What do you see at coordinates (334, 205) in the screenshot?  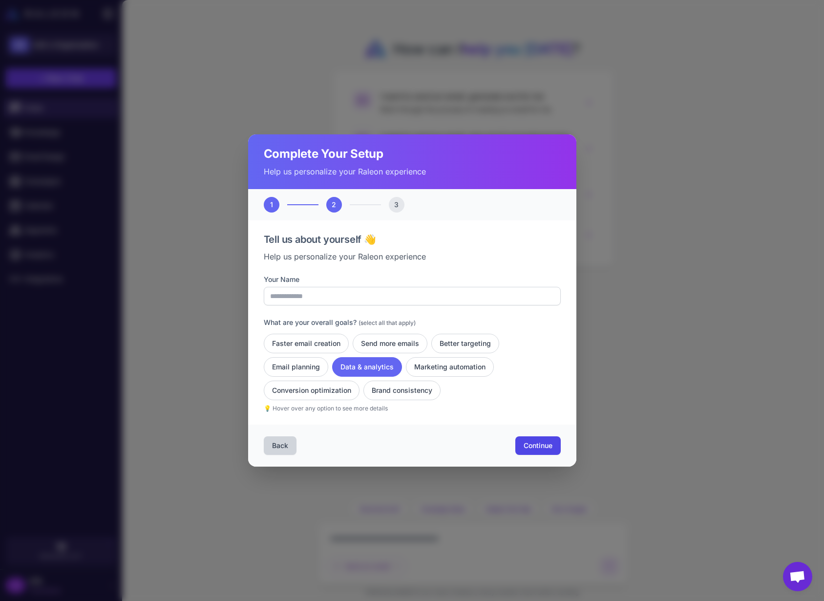 I see `div: 2` at bounding box center [334, 205].